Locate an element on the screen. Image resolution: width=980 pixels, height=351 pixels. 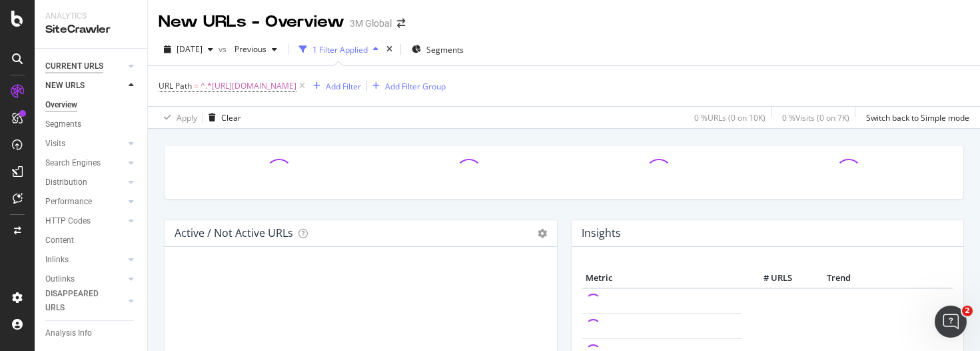
button: Switch back to Simple mode is located at coordinates (915, 117).